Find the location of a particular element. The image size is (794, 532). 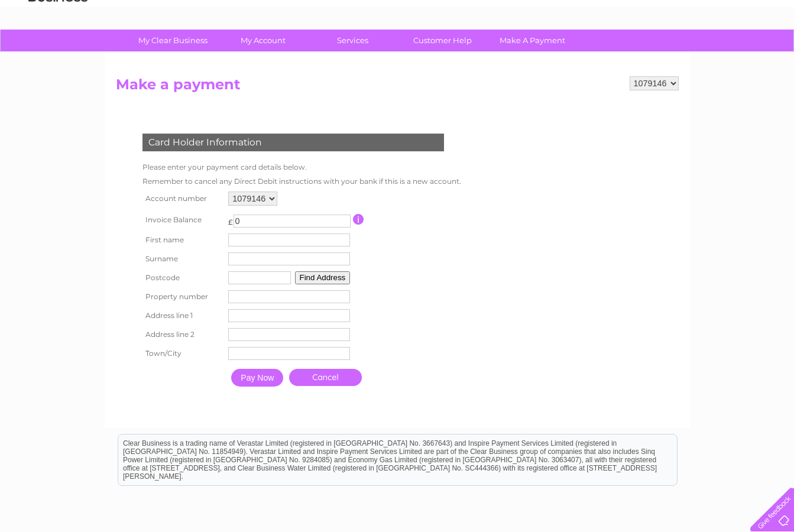

a: Customer Help is located at coordinates (442, 40).